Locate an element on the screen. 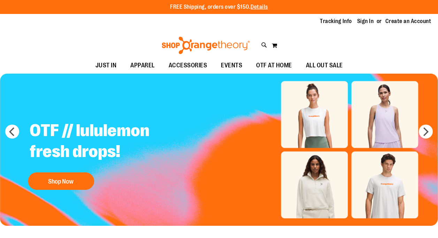 This screenshot has width=438, height=238. span: ALL OUT SALE is located at coordinates (324, 65).